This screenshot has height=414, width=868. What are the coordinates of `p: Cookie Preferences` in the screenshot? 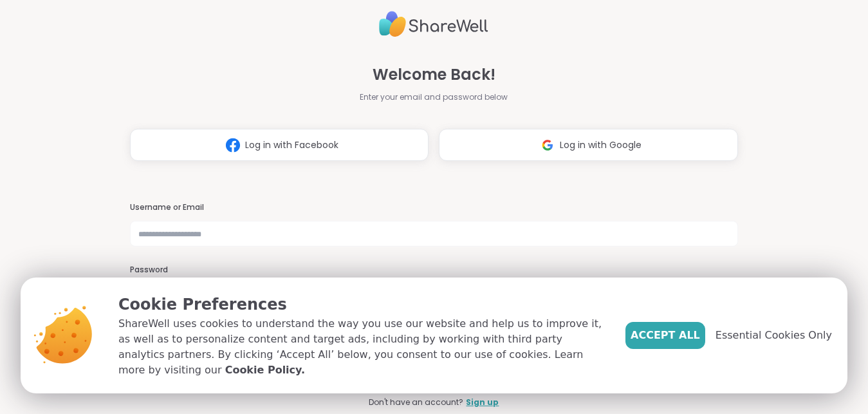 It's located at (362, 304).